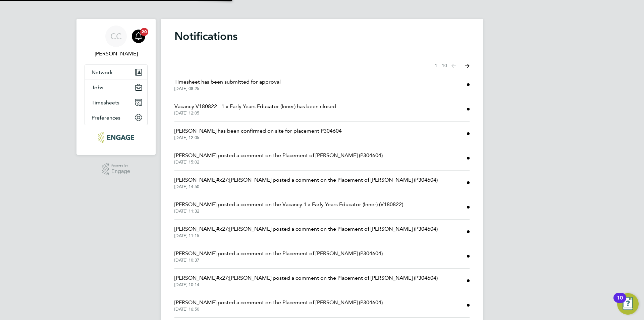 The image size is (644, 320). What do you see at coordinates (138, 36) in the screenshot?
I see `a: 20` at bounding box center [138, 36].